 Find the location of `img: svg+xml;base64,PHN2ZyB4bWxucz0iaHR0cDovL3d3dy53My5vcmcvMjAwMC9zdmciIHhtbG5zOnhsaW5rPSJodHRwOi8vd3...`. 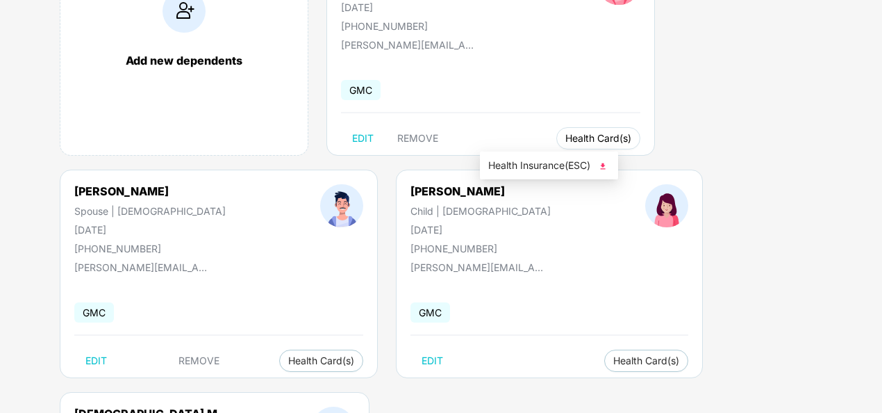

img: svg+xml;base64,PHN2ZyB4bWxucz0iaHR0cDovL3d3dy53My5vcmcvMjAwMC9zdmciIHhtbG5zOnhsaW5rPSJodHRwOi8vd3... is located at coordinates (603, 166).